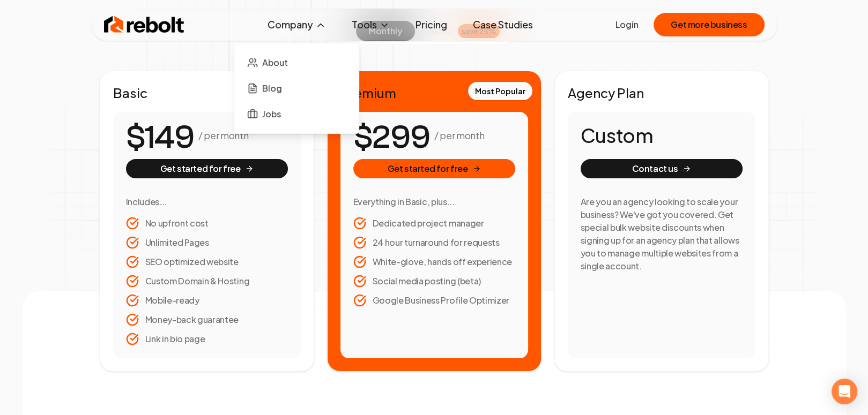 Image resolution: width=868 pixels, height=415 pixels. What do you see at coordinates (207, 320) in the screenshot?
I see `li: Money-back guarantee` at bounding box center [207, 320].